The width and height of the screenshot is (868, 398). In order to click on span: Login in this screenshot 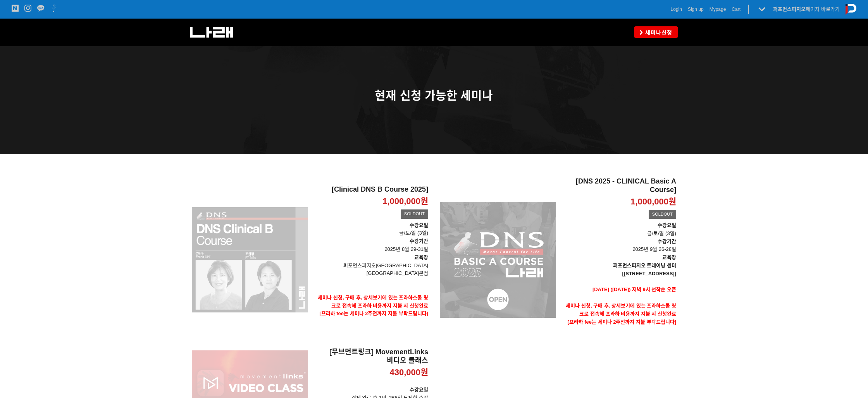, I will do `click(676, 9)`.